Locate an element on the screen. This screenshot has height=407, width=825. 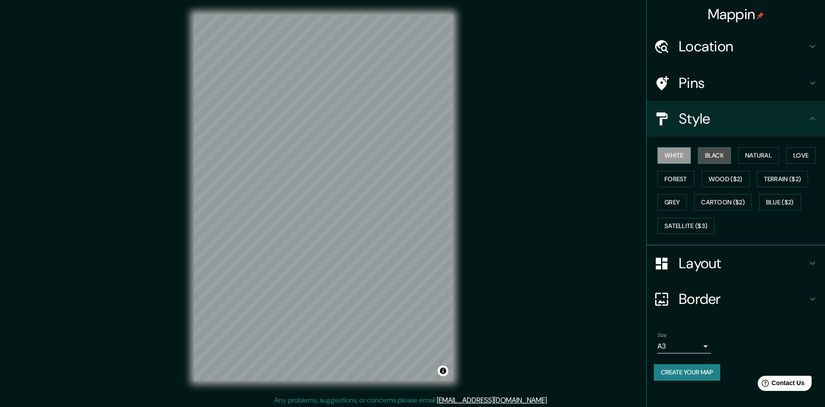
span: Contact Us is located at coordinates (42, 11).